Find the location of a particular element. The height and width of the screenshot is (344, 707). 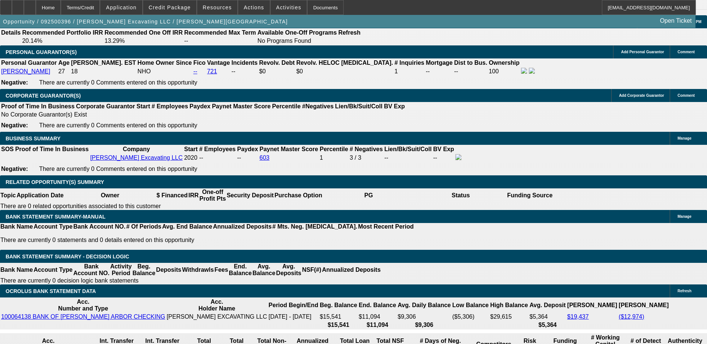

th: Funding Source is located at coordinates (530, 196).